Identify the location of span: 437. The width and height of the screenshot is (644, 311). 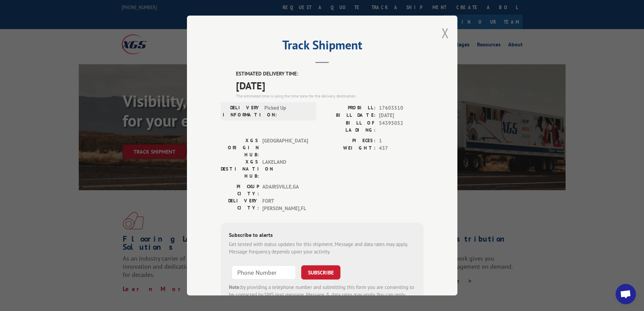
(401, 148).